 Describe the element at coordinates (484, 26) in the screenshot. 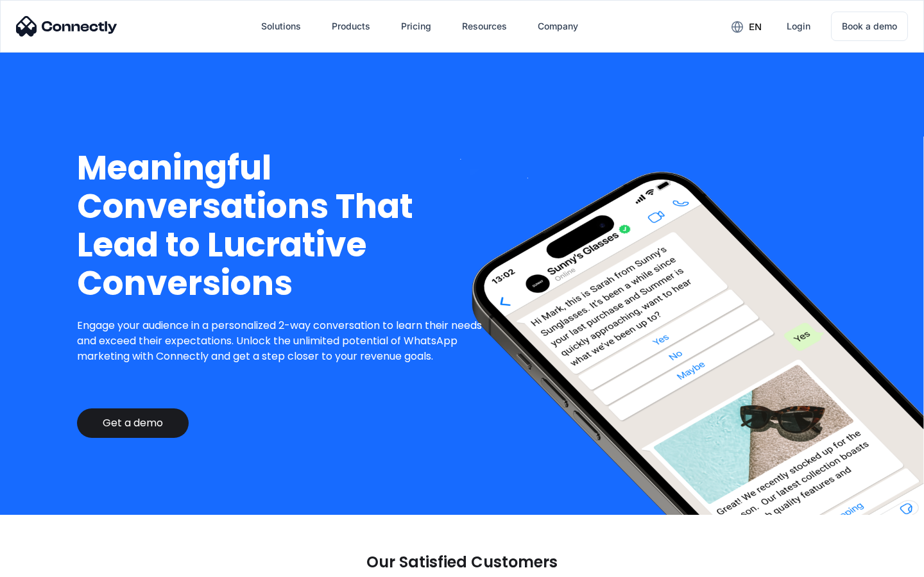

I see `div: Resources` at that location.